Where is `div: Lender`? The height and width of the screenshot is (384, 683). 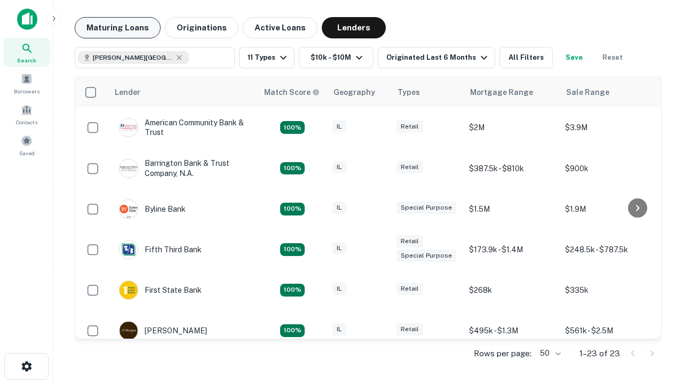
div: Lender is located at coordinates (127, 92).